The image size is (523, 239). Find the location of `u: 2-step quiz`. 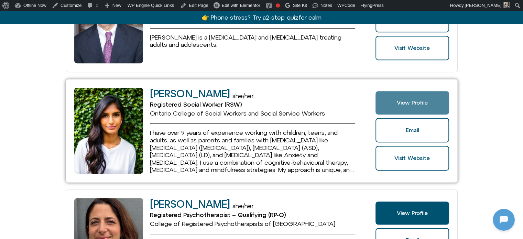

u: 2-step quiz is located at coordinates (282, 17).